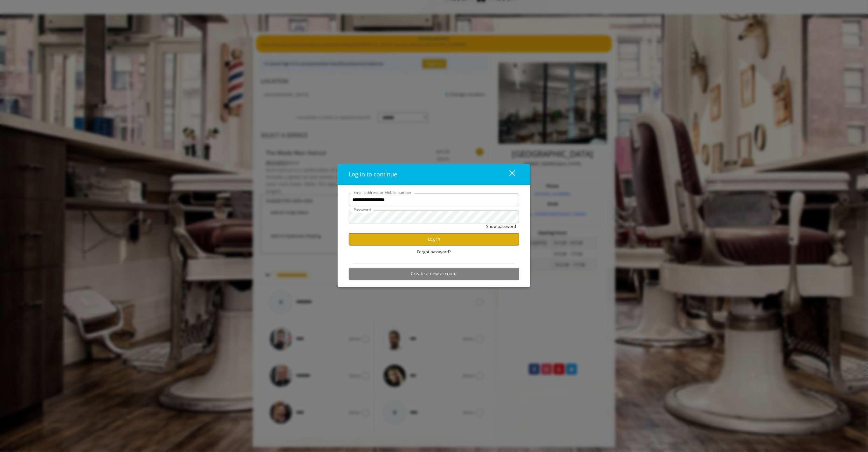 The width and height of the screenshot is (868, 452). I want to click on label: Password, so click(362, 210).